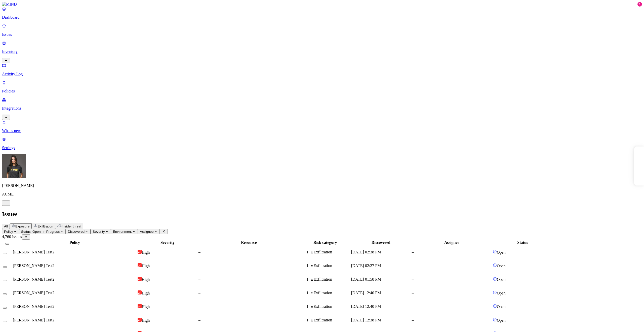 The width and height of the screenshot is (644, 332). What do you see at coordinates (9, 4) in the screenshot?
I see `img: MIND` at bounding box center [9, 4].